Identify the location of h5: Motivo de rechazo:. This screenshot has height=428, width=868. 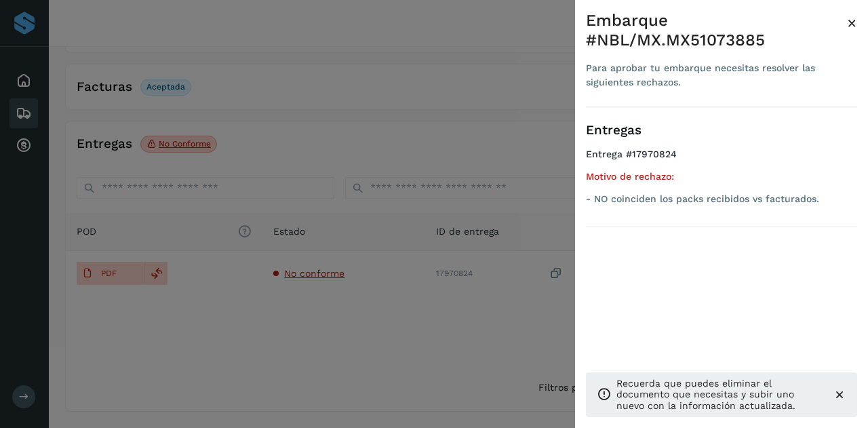
(721, 177).